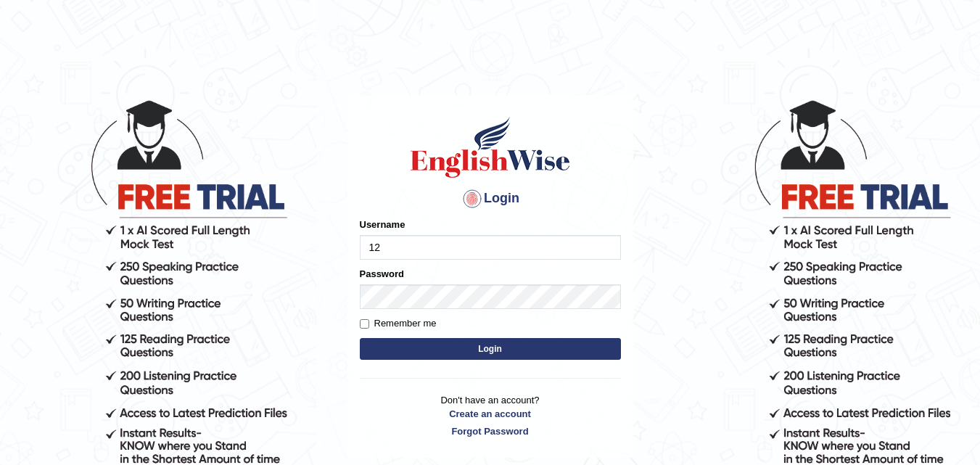  I want to click on label: Password, so click(382, 273).